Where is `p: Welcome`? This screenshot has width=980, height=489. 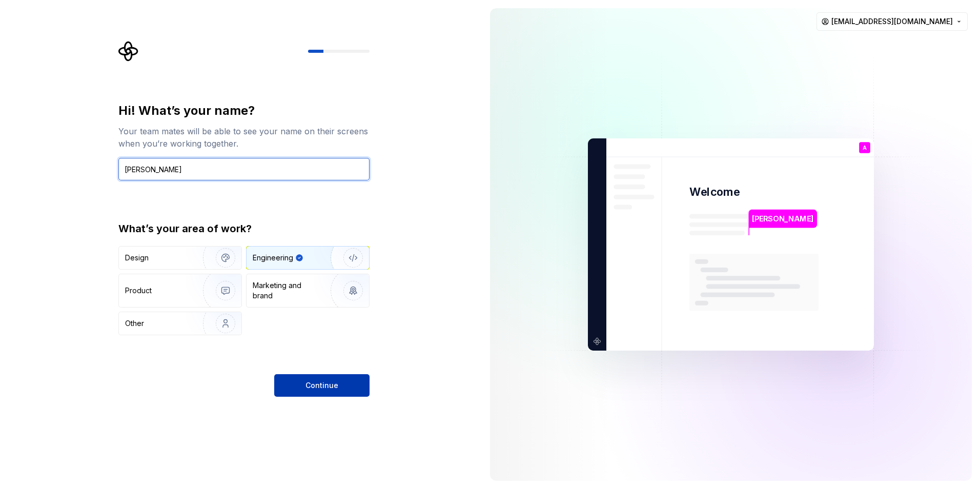 p: Welcome is located at coordinates (714, 192).